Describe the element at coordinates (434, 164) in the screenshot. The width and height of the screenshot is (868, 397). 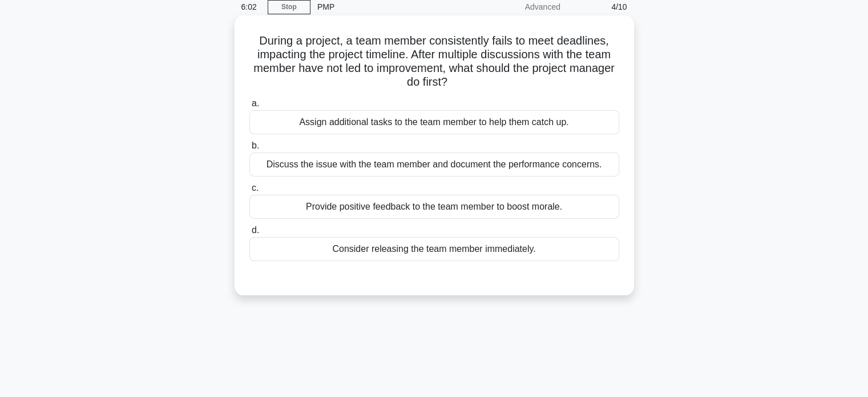
I see `div: Discuss the issue with the team member and document the performance concerns.` at that location.